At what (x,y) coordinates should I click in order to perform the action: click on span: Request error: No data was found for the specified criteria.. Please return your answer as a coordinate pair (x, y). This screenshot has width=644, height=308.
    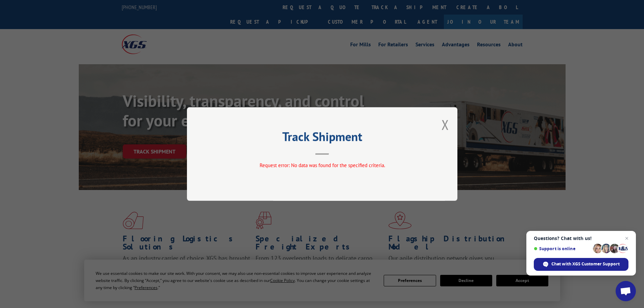
    Looking at the image, I should click on (322, 165).